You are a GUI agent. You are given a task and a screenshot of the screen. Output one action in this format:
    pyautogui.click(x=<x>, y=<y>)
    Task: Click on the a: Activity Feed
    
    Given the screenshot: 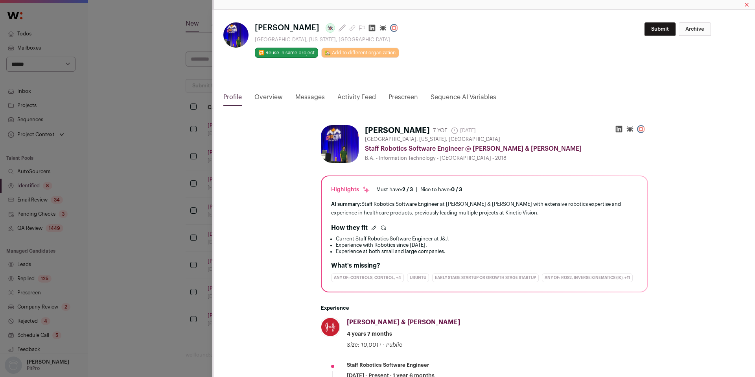 What is the action you would take?
    pyautogui.click(x=357, y=99)
    